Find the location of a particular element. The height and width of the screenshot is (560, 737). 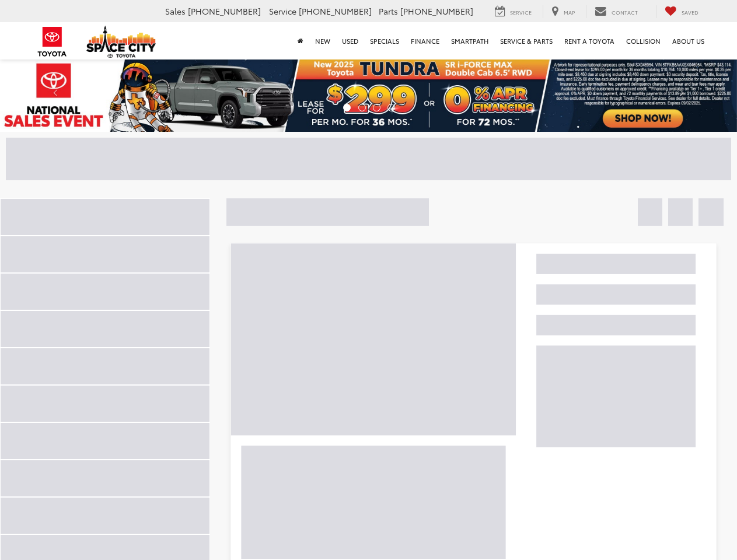

a: Contact is located at coordinates (616, 11).